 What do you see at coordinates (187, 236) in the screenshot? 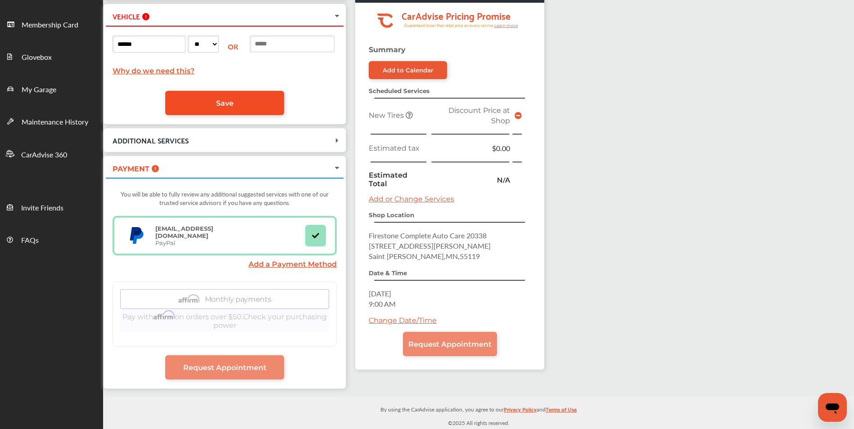
I see `div: PayPal` at bounding box center [187, 236].